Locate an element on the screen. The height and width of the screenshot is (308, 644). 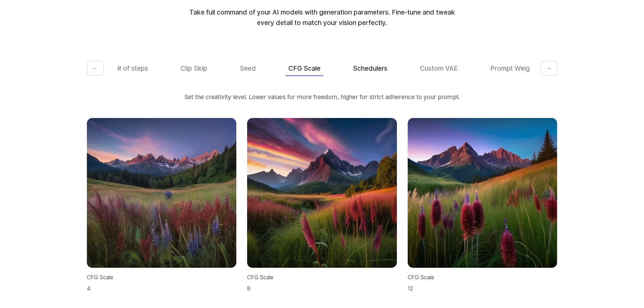
button: Custom VAE is located at coordinates (439, 68).